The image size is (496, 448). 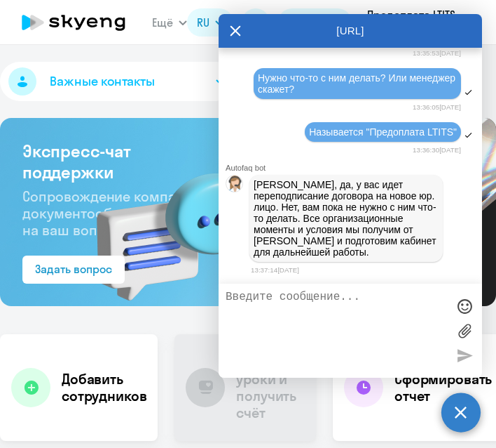 What do you see at coordinates (358, 84) in the screenshot?
I see `span: Нужно что-то с ним делать? Или менеджер скажет?` at bounding box center [358, 84].